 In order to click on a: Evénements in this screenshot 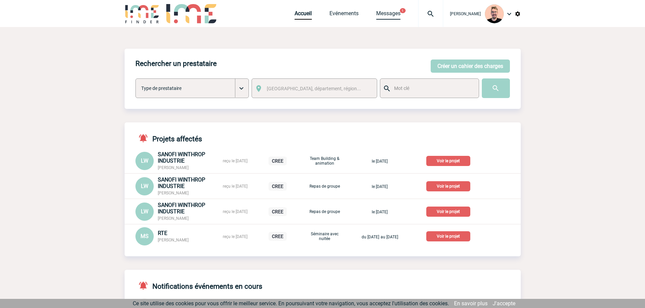, I will do `click(344, 15)`.